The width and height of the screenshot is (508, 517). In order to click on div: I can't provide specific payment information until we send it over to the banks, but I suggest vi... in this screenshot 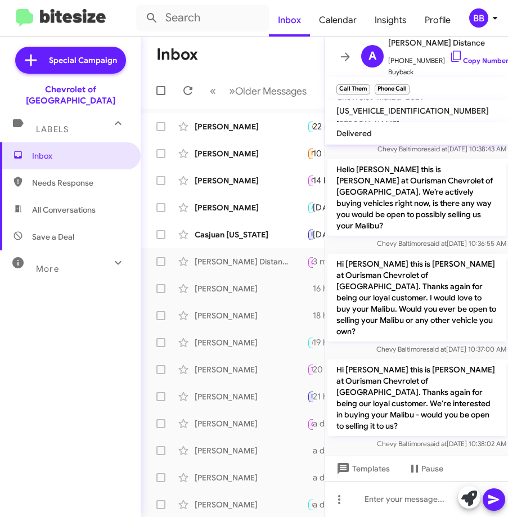, I will do `click(310, 369)`.